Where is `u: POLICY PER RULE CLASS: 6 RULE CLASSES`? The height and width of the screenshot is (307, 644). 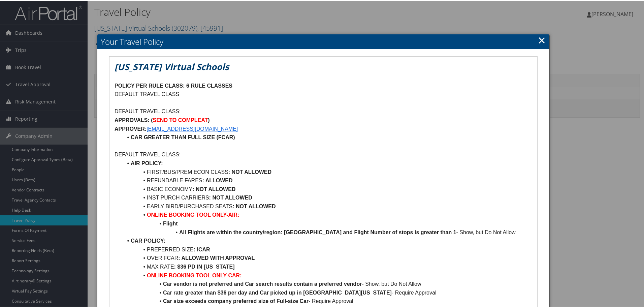 u: POLICY PER RULE CLASS: 6 RULE CLASSES is located at coordinates (173, 85).